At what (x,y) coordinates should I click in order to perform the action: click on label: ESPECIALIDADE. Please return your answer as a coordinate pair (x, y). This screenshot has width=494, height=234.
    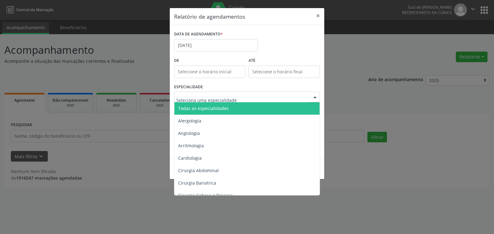
    Looking at the image, I should click on (188, 87).